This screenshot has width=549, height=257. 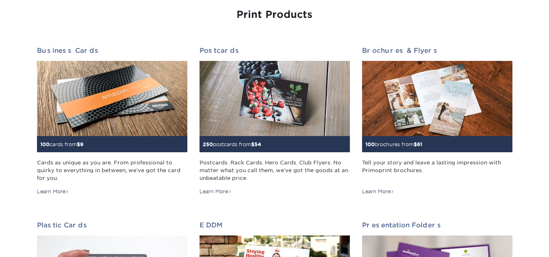 What do you see at coordinates (275, 121) in the screenshot?
I see `a: Postcards 250postcards from$54 Postcards. Rack Cards. Hero Cards. Club Flyers. No matter what you...` at bounding box center [275, 121].